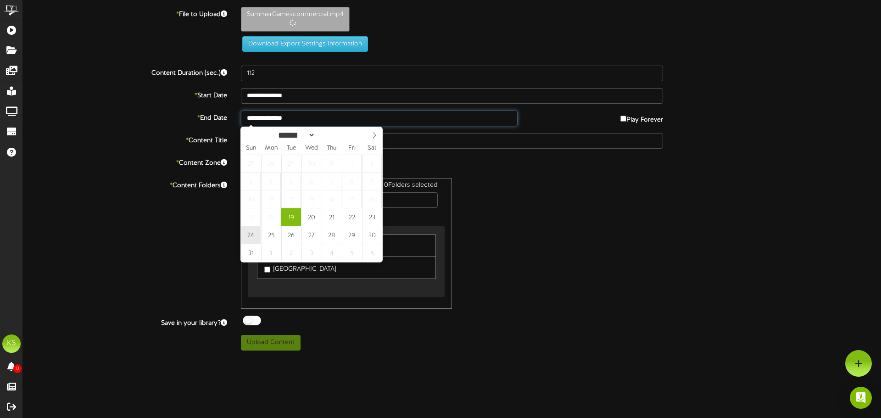  I want to click on span: September 1, 2025, so click(271, 253).